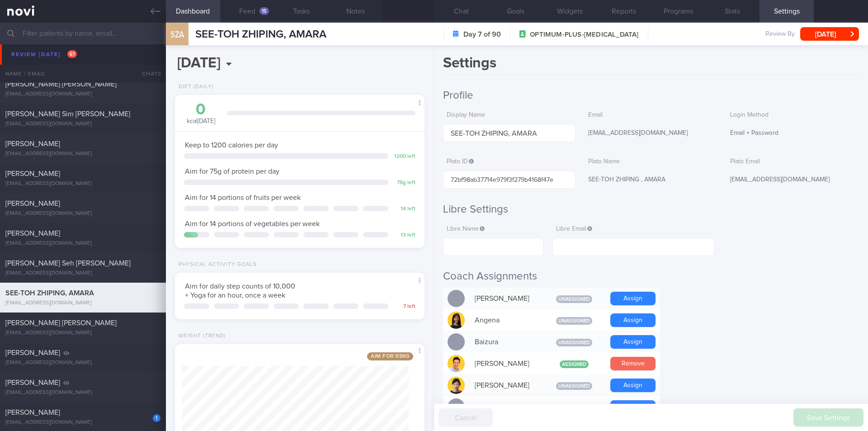  What do you see at coordinates (156, 418) in the screenshot?
I see `div: 1` at bounding box center [156, 418].